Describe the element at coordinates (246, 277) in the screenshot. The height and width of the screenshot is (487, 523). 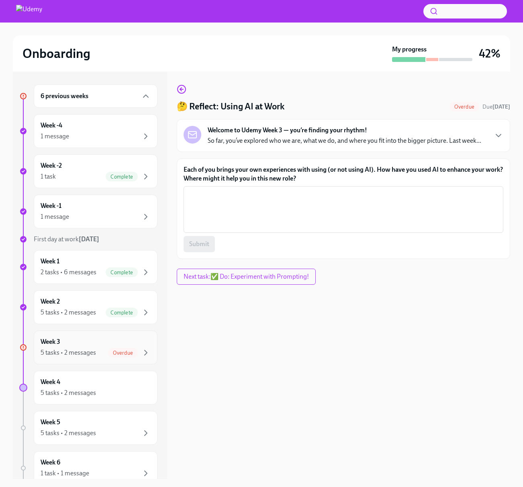
I see `span: Next task : ✅ Do: Experiment with Prompting!` at that location.